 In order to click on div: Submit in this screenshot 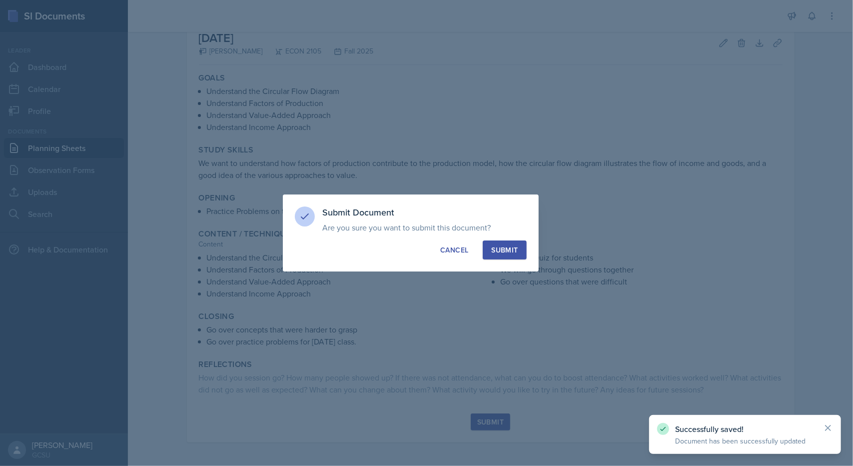, I will do `click(504, 250)`.